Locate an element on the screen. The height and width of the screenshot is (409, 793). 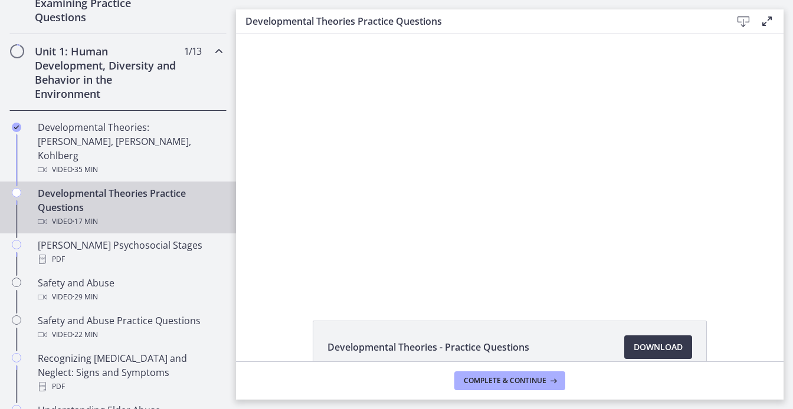
span: 1 / 13 is located at coordinates (192, 51).